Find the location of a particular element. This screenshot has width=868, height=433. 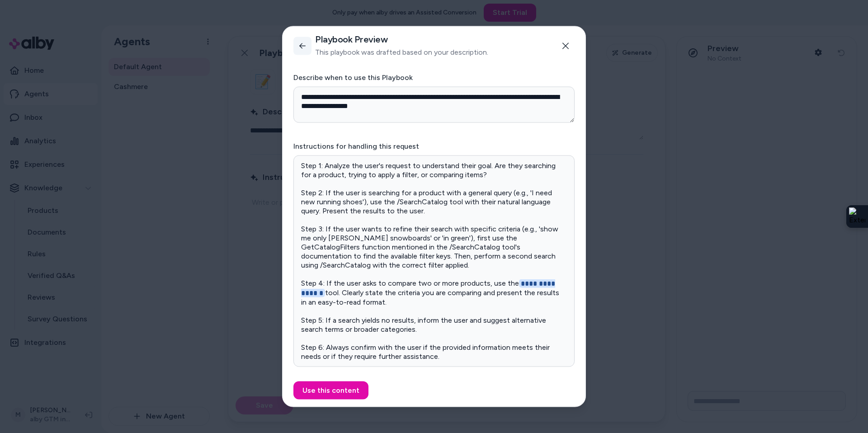

h3: Describe when to use this Playbook is located at coordinates (434, 78).